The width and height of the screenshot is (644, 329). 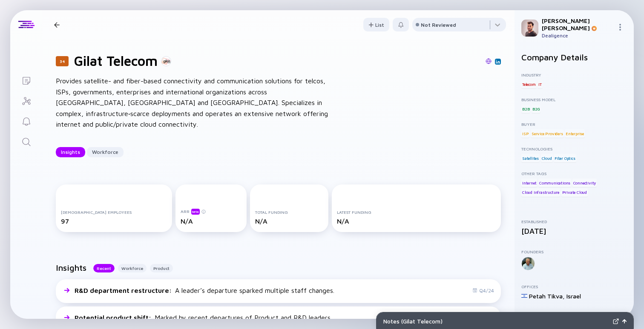 What do you see at coordinates (555, 183) in the screenshot?
I see `div: Communications` at bounding box center [555, 183].